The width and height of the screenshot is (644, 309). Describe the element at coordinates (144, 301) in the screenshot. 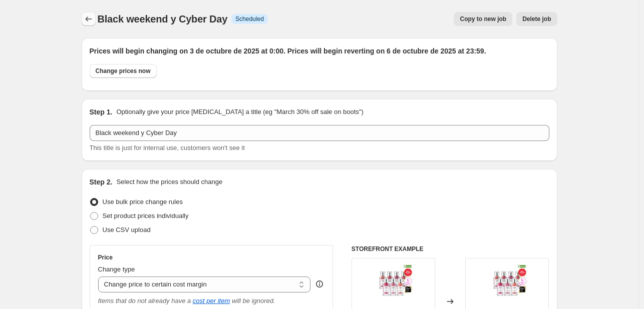

I see `i: Items that do not already have a` at that location.